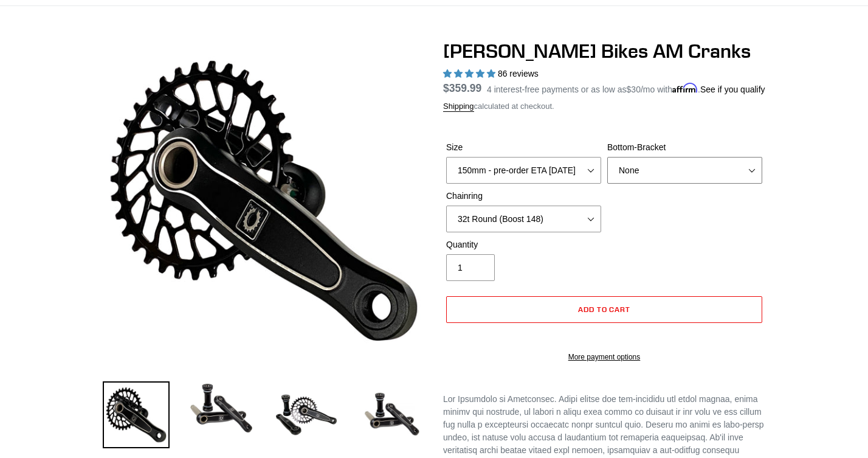  Describe the element at coordinates (462, 88) in the screenshot. I see `span: $359.99` at that location.